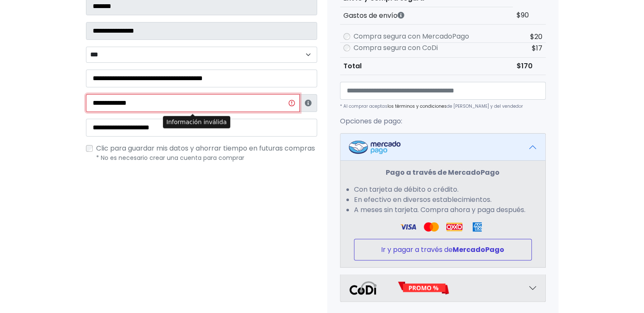 This screenshot has height=313, width=644. I want to click on img: Oxxo Logo, so click(454, 227).